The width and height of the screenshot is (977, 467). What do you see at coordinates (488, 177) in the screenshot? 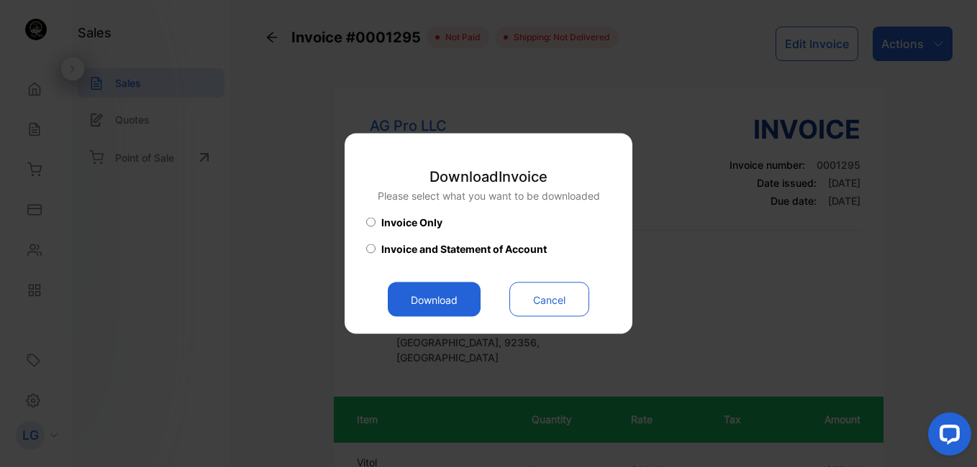
I see `p: Download Invoice` at bounding box center [488, 177].